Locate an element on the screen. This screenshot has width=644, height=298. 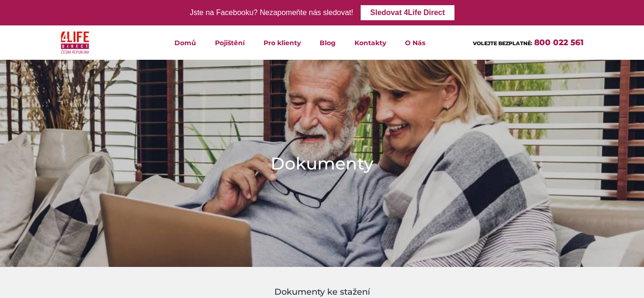
a: Domů is located at coordinates (185, 42).